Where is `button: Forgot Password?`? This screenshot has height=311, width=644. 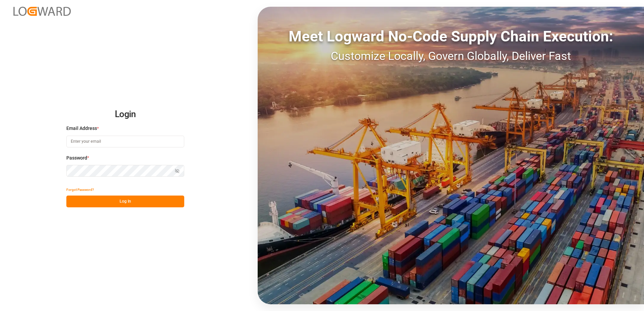 button: Forgot Password? is located at coordinates (80, 190).